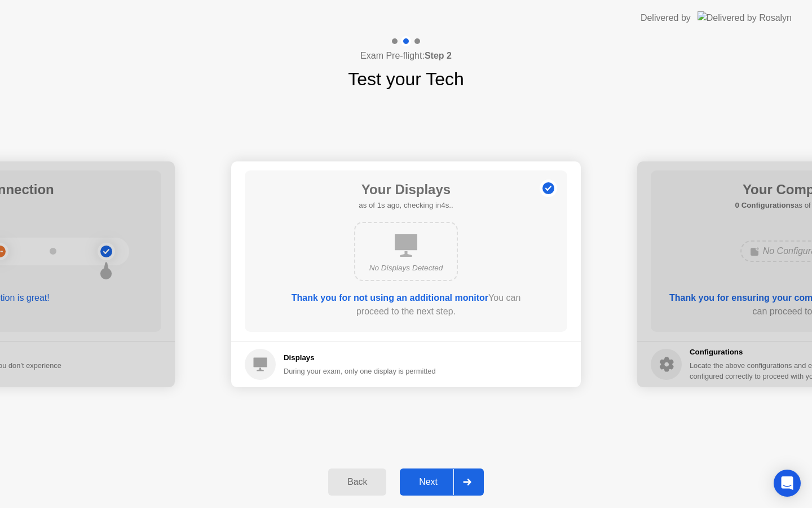 This screenshot has width=812, height=508. I want to click on button: Next, so click(442, 482).